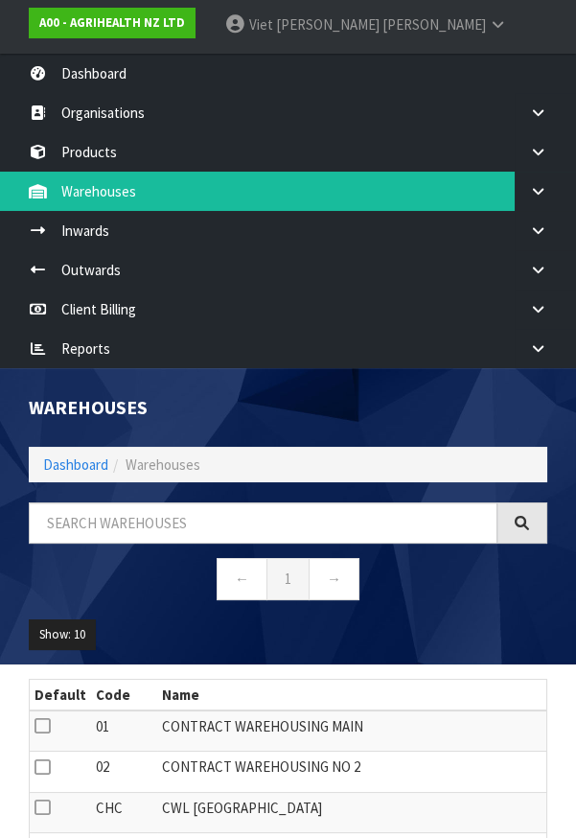 The height and width of the screenshot is (838, 576). I want to click on a: A00 - AGRIHEALTH NZ LTD, so click(112, 23).